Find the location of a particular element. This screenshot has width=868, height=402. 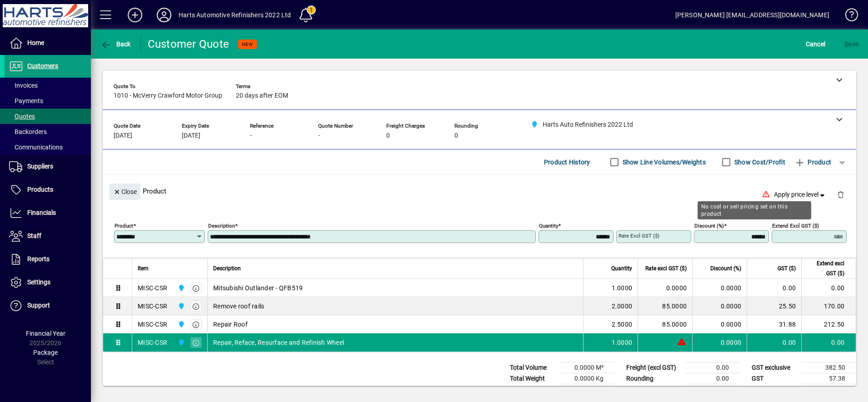

td: 25.50 is located at coordinates (774, 306).